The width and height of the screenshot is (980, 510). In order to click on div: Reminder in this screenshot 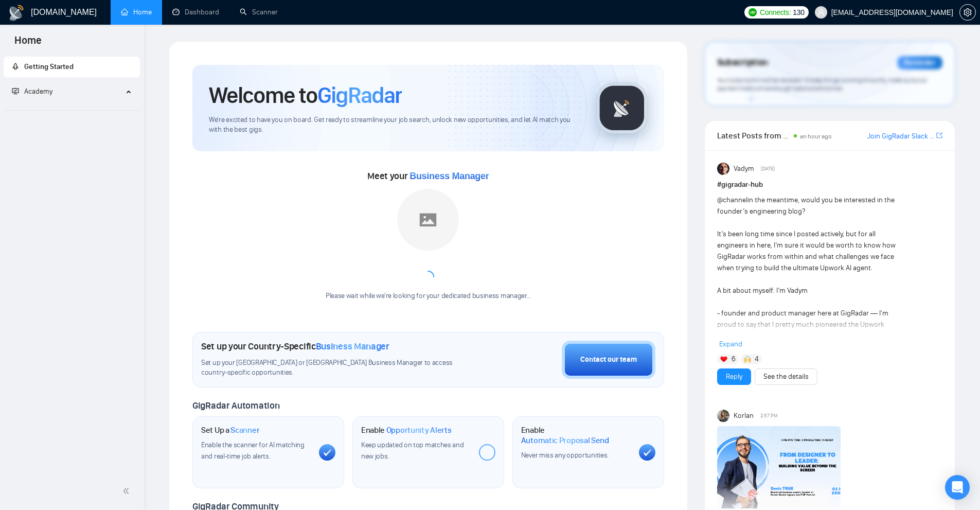, I will do `click(920, 62)`.